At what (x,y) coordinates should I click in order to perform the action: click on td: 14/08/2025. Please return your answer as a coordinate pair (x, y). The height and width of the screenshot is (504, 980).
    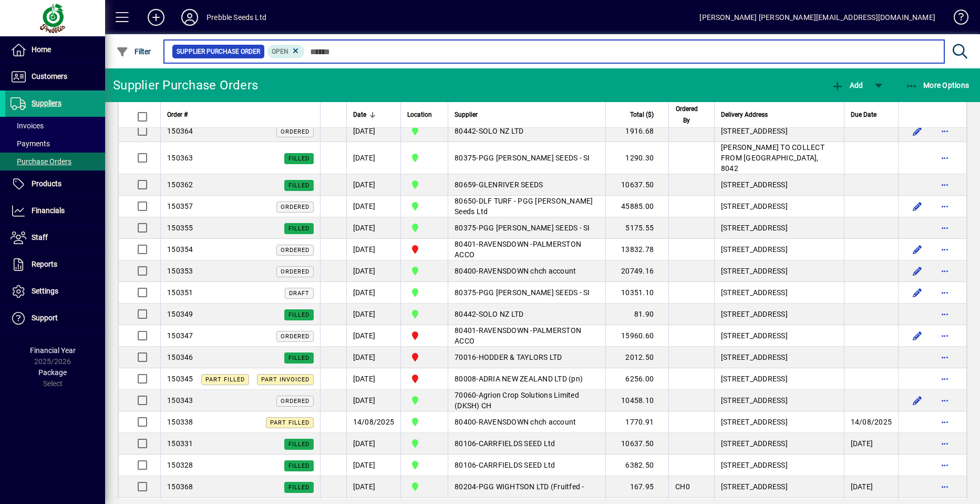
    Looking at the image, I should click on (871, 422).